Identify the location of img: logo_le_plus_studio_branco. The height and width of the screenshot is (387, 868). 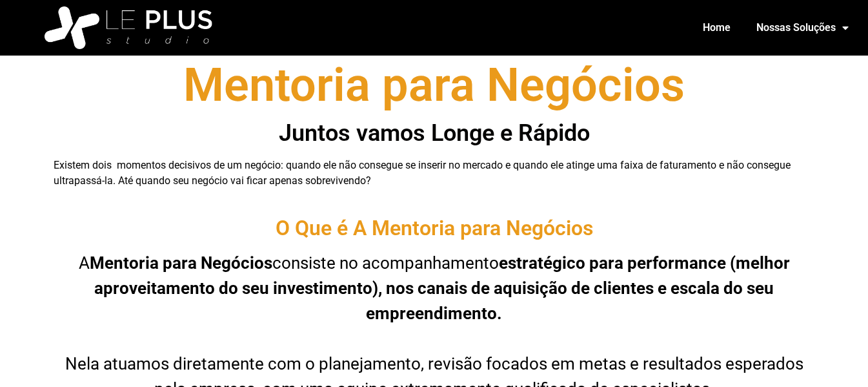
(133, 28).